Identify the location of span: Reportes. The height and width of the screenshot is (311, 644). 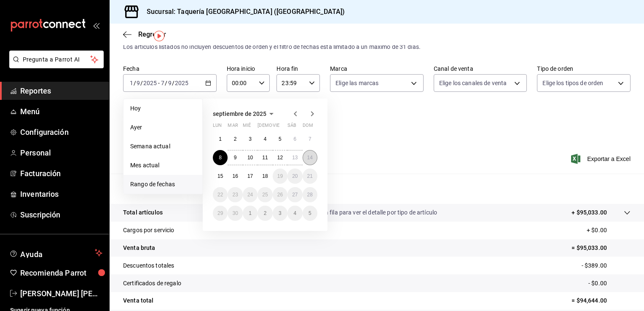
(61, 91).